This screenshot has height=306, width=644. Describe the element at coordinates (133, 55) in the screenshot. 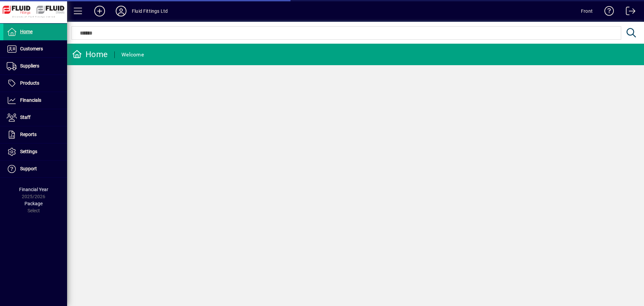

I see `div: Welcome` at that location.